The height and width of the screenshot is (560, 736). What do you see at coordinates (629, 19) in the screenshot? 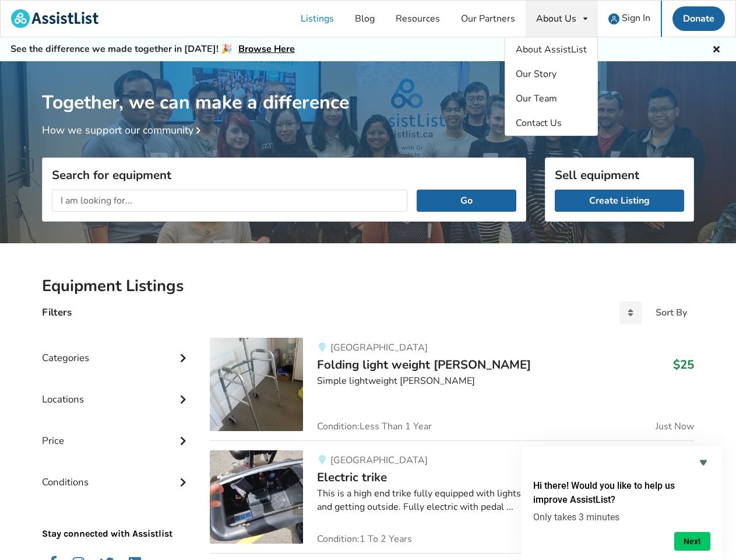
I see `a: user icon Sign In` at bounding box center [629, 19].